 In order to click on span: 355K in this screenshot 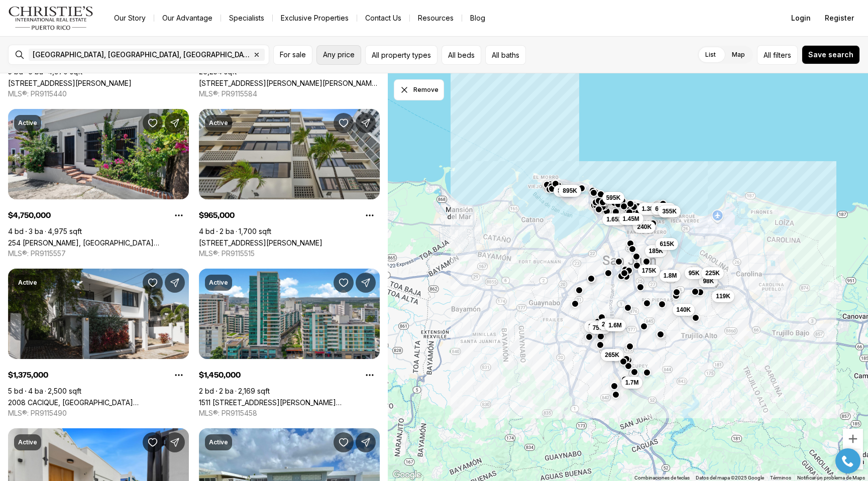, I will do `click(669, 211)`.